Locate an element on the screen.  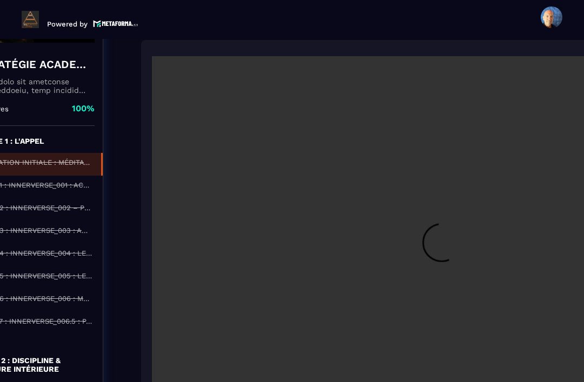
img: logo is located at coordinates (116, 23).